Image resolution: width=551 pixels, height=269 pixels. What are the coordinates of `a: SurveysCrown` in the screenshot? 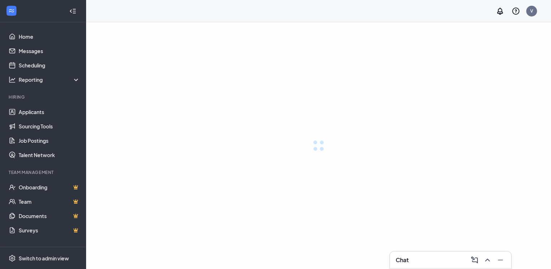 It's located at (49, 230).